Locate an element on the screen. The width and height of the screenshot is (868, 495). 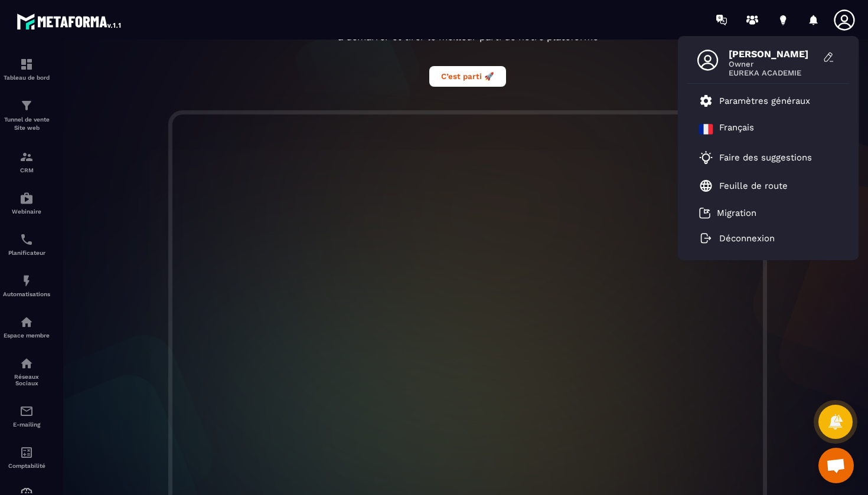
span: EUREKA ACADEMIE is located at coordinates (773, 73).